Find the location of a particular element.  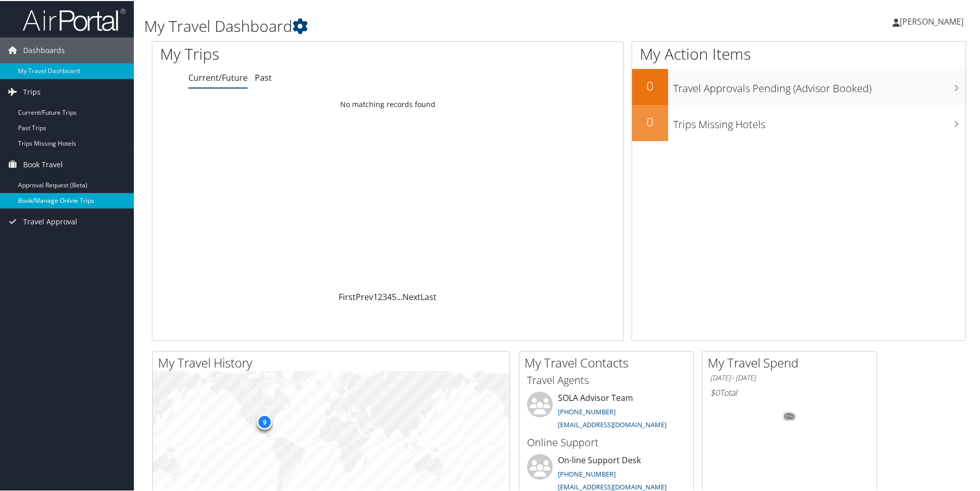

h2: My Travel History is located at coordinates (334, 362).